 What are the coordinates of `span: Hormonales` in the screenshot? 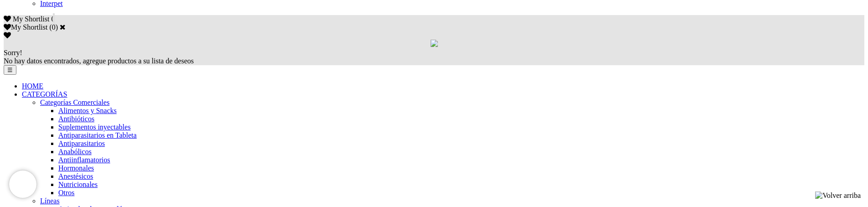 It's located at (76, 168).